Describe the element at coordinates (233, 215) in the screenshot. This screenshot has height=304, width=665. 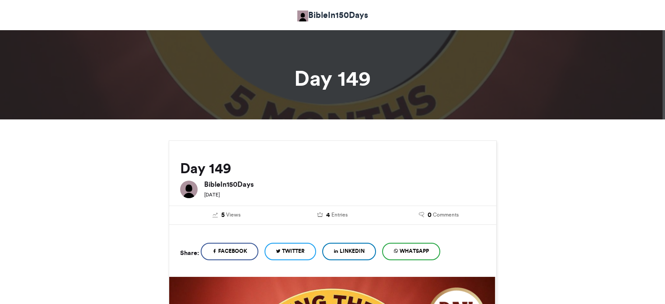
I see `span: Views` at that location.